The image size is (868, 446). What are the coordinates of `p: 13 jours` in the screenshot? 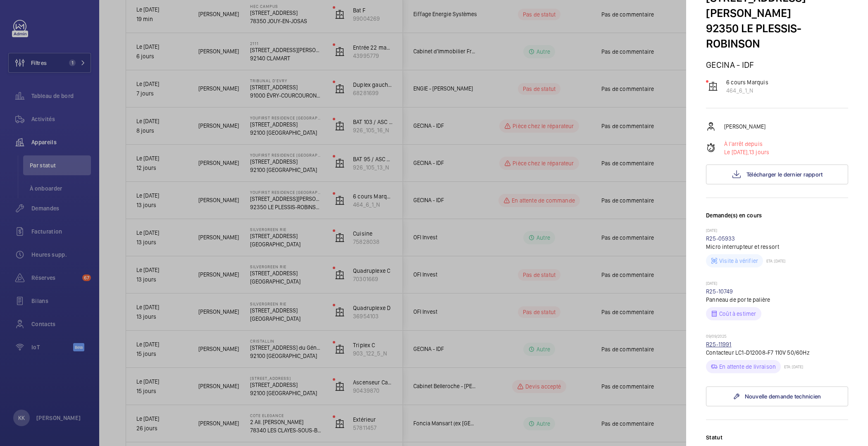 It's located at (747, 152).